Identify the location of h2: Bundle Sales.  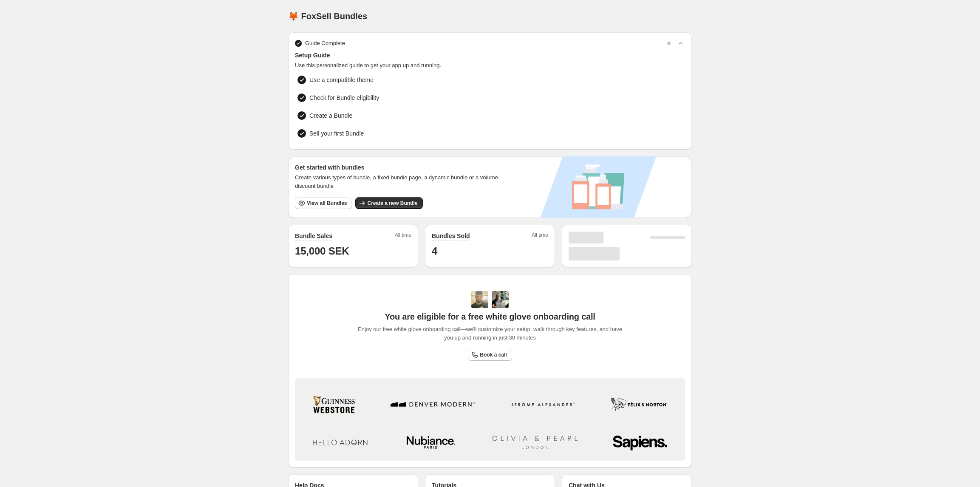
(314, 236).